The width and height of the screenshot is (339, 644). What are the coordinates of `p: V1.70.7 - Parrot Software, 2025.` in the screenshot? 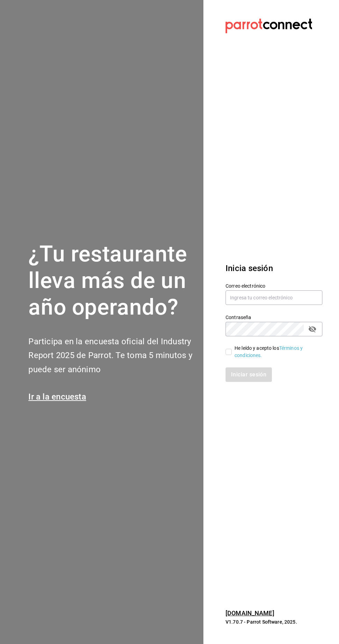 It's located at (274, 622).